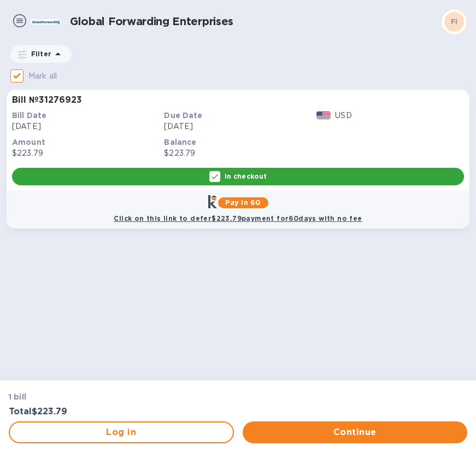 This screenshot has width=476, height=452. Describe the element at coordinates (356, 433) in the screenshot. I see `span: Continue` at that location.